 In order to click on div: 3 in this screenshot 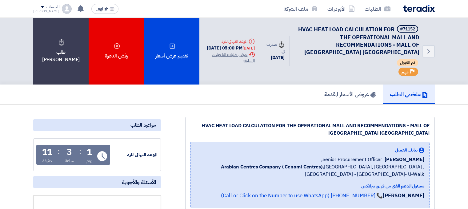, I will do `click(69, 152)`.